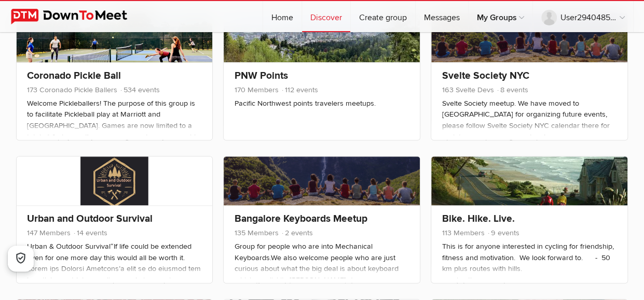 Image resolution: width=644 pixels, height=300 pixels. I want to click on span: 2 events, so click(296, 233).